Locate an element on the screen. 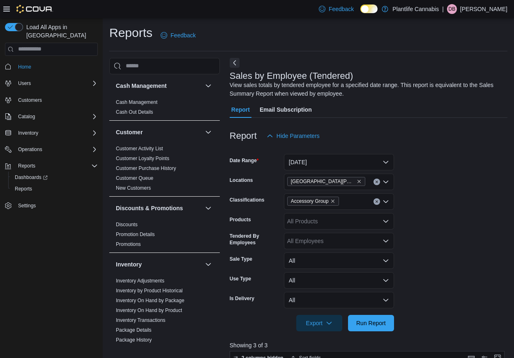  a: Customer Activity List is located at coordinates (139, 149).